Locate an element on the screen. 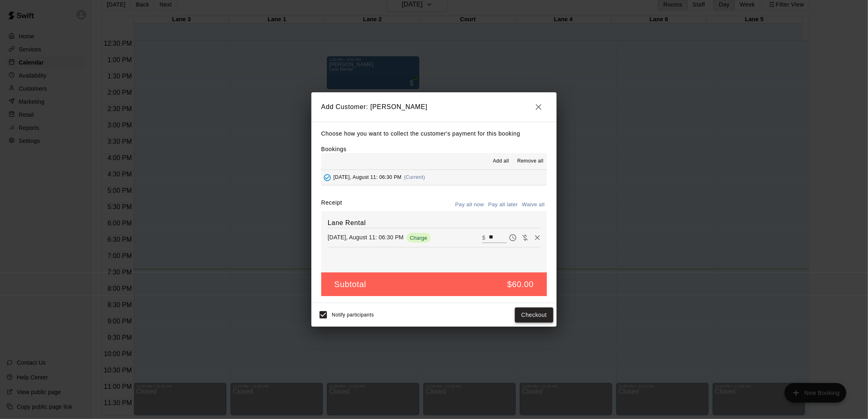 Image resolution: width=868 pixels, height=419 pixels. button: Checkout is located at coordinates (534, 315).